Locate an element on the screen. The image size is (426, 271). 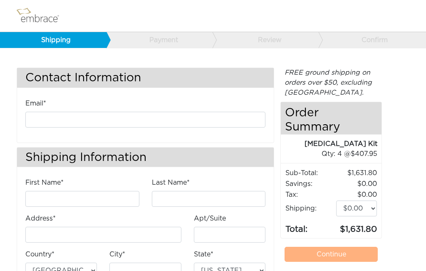
a: Review is located at coordinates (266, 40).